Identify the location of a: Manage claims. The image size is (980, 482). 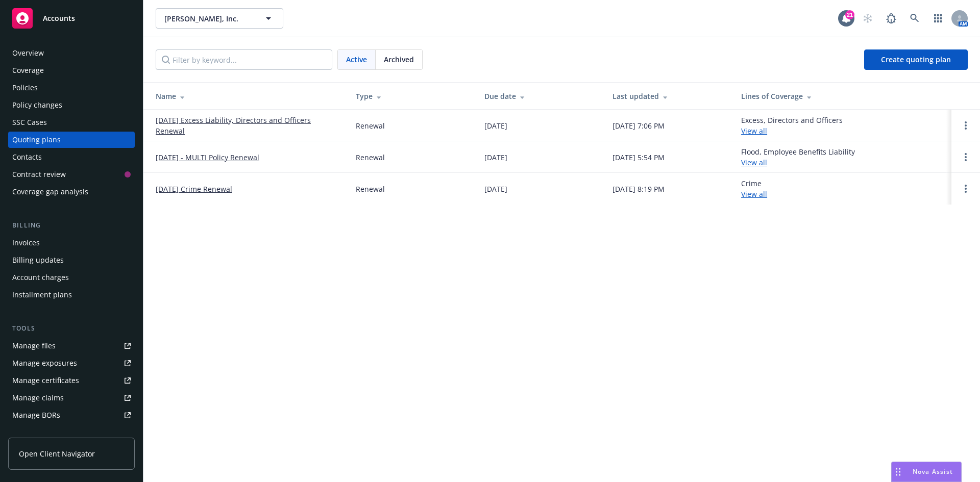
(71, 398).